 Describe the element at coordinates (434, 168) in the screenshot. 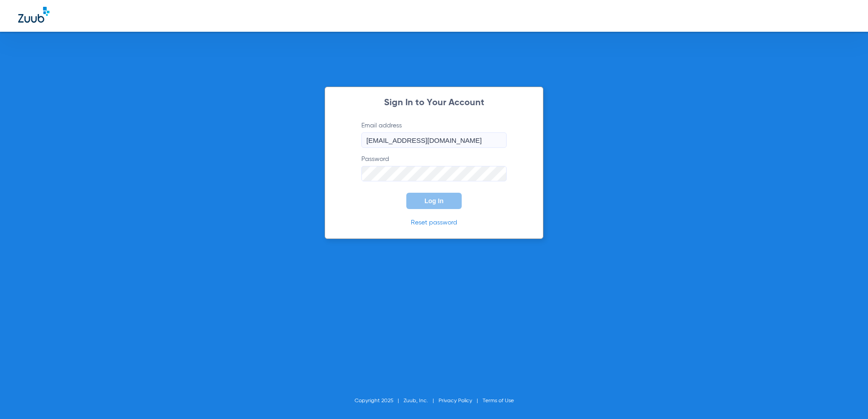

I see `label: Password` at that location.